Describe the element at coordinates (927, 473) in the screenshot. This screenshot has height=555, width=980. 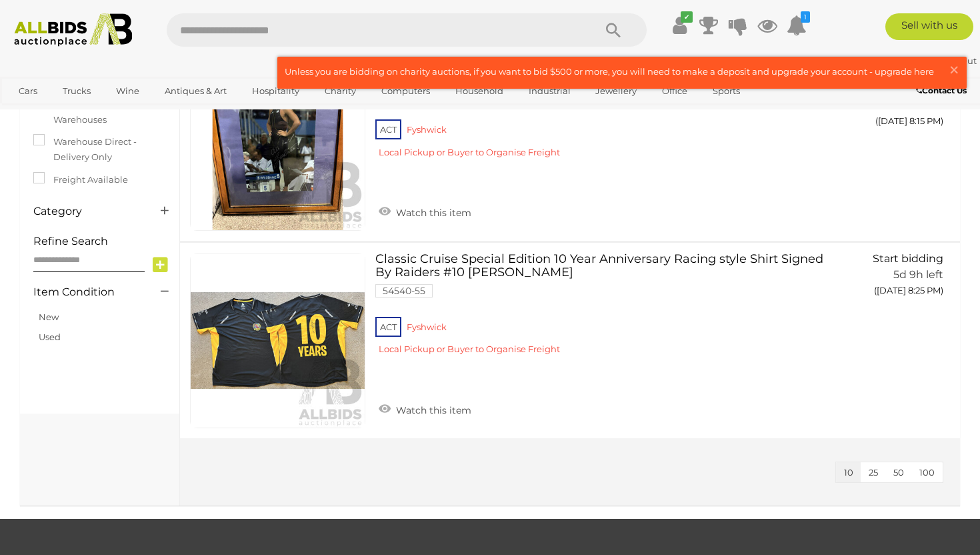
I see `button: 100` at that location.